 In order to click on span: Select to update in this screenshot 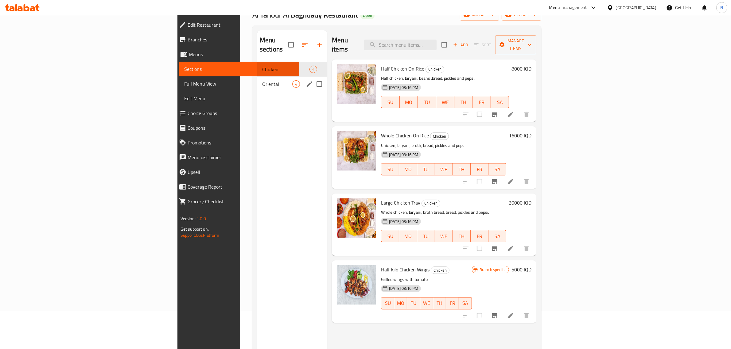, I will do `click(480, 316)`.